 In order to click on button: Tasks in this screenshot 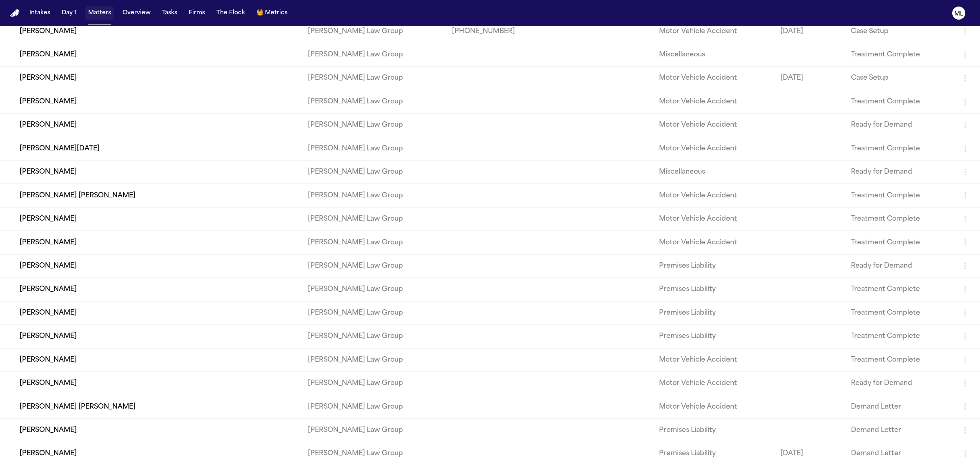, I will do `click(170, 13)`.